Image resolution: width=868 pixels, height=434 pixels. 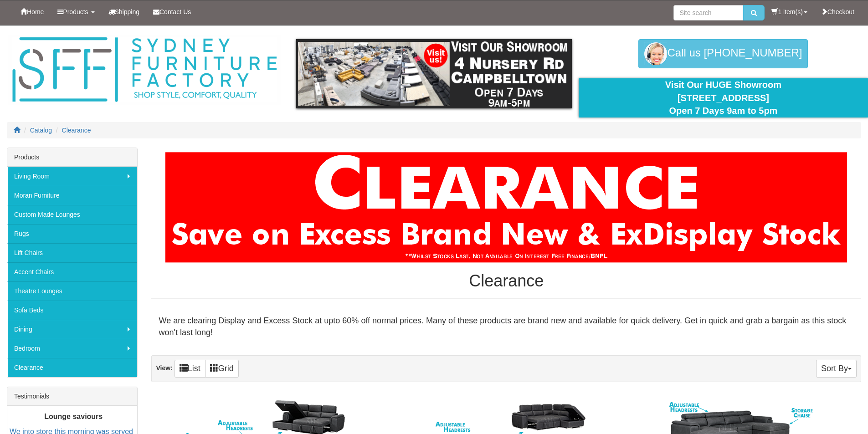 I want to click on a: Bedroom, so click(x=72, y=348).